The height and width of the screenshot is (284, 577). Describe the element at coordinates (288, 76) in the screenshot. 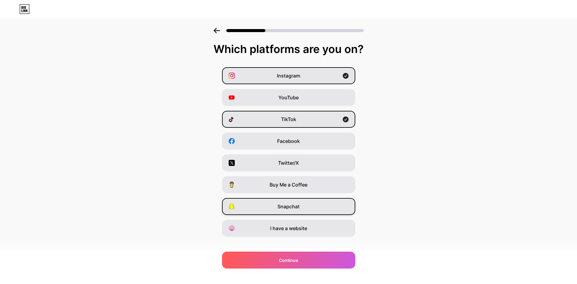

I see `span: Instagram` at that location.